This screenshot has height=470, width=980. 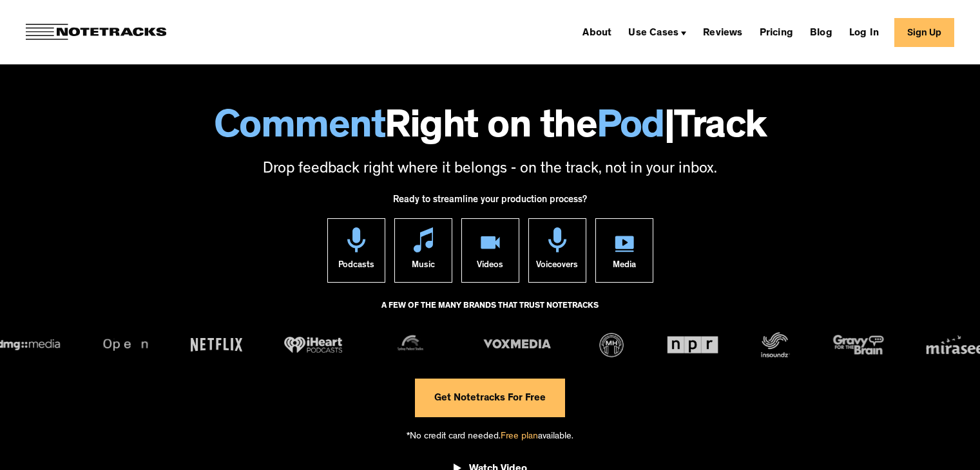 What do you see at coordinates (299, 129) in the screenshot?
I see `span: Comment` at bounding box center [299, 129].